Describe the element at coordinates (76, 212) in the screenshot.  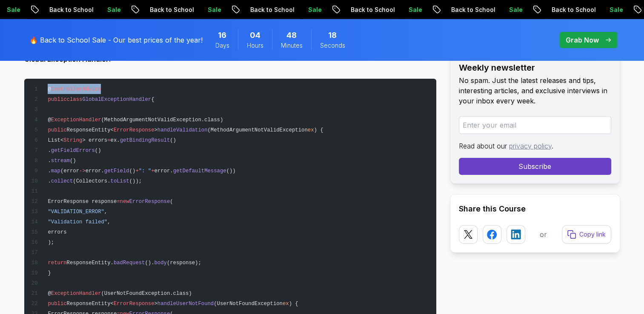
I see `span: "VALIDATION_ERROR"` at that location.